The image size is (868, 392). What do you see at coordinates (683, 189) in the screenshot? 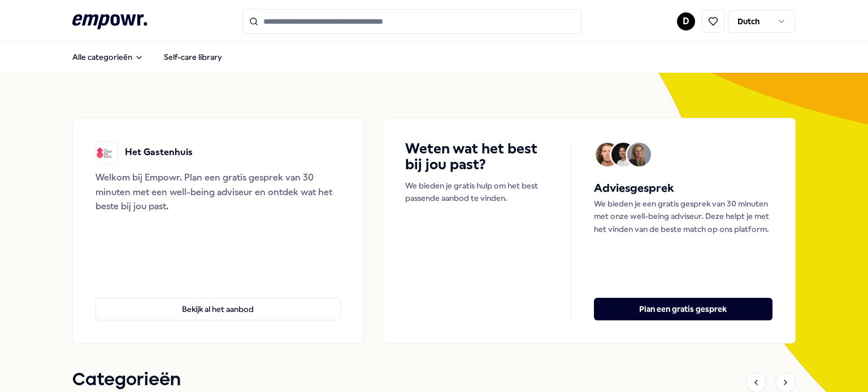
I see `h5: Adviesgesprek` at bounding box center [683, 189].